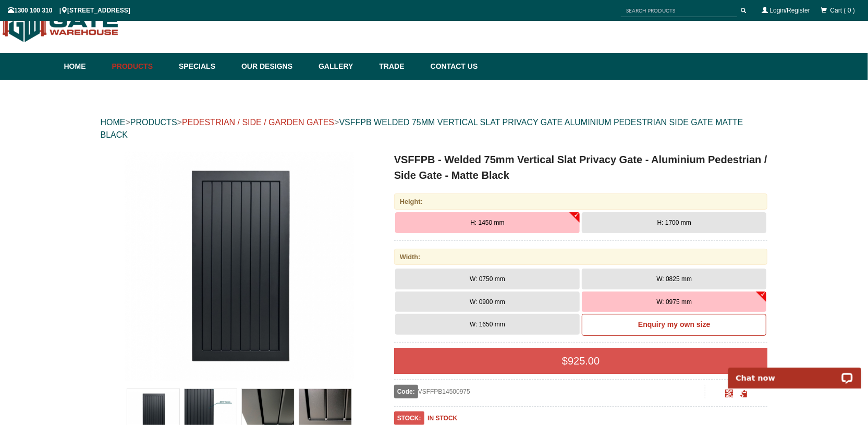 Image resolution: width=868 pixels, height=425 pixels. Describe the element at coordinates (154, 122) in the screenshot. I see `a: PRODUCTS` at that location.